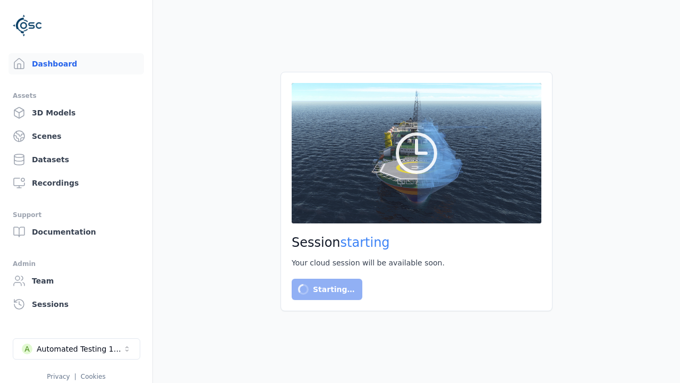  What do you see at coordinates (93, 376) in the screenshot?
I see `a: Cookies` at bounding box center [93, 376].